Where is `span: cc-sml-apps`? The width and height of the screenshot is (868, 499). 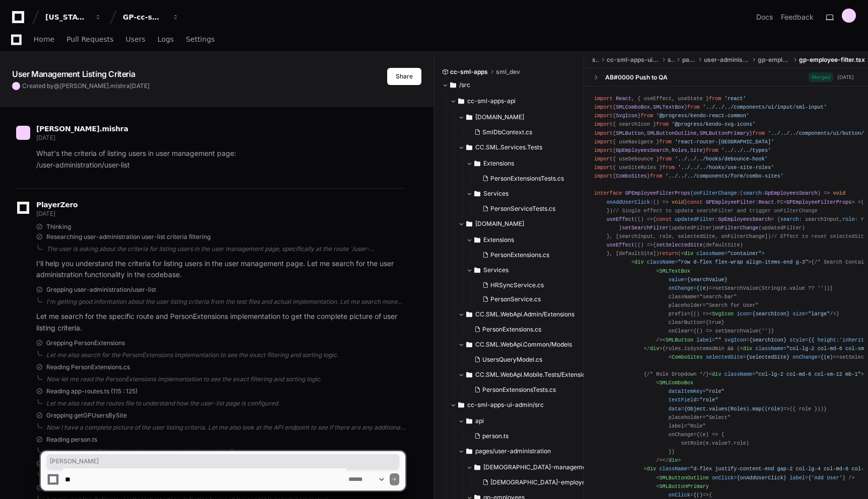 span: cc-sml-apps is located at coordinates (468, 72).